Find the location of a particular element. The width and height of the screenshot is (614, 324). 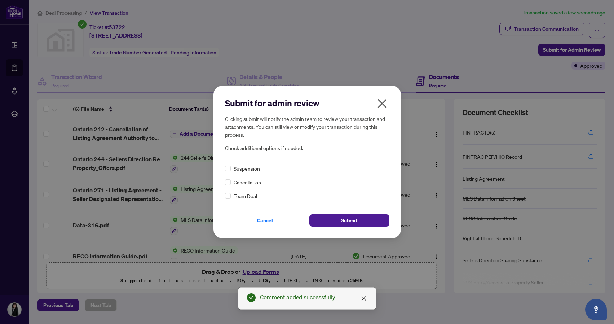

button: Cancel is located at coordinates (265, 220).